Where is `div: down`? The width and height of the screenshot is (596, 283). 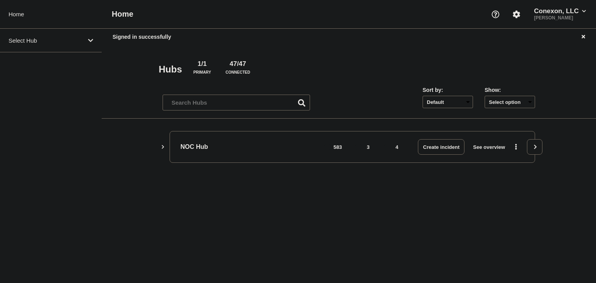
div: down is located at coordinates (388, 147).